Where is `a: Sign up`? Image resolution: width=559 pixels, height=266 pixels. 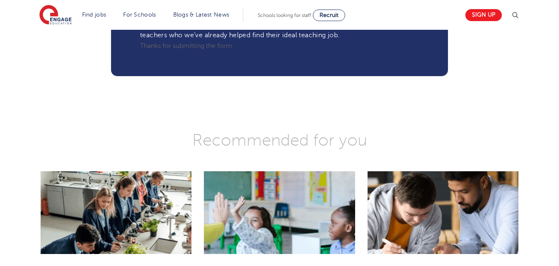 a: Sign up is located at coordinates (483, 15).